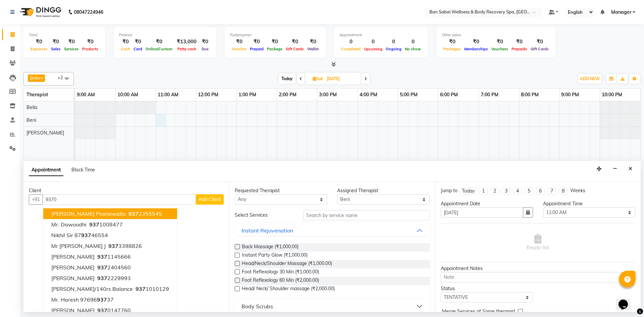 Image resolution: width=644 pixels, height=317 pixels. Describe the element at coordinates (413, 41) in the screenshot. I see `div: 0` at that location.